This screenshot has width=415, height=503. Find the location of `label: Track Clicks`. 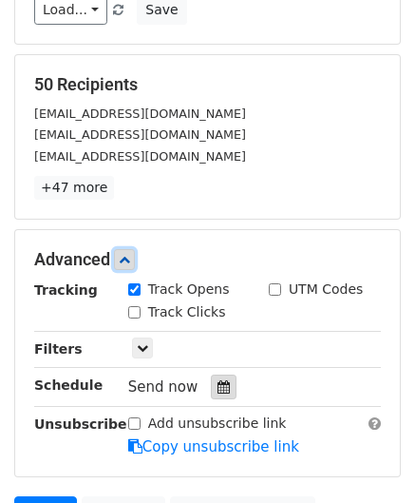

label: Track Clicks is located at coordinates (187, 312).